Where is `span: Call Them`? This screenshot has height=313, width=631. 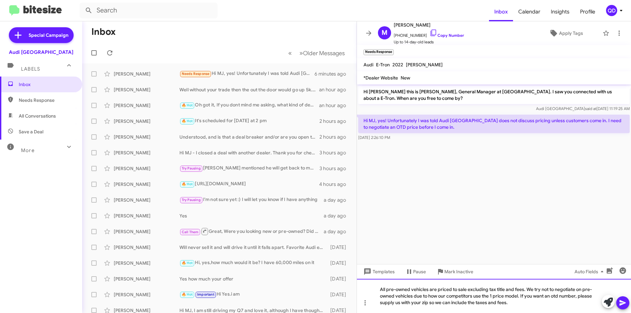 span: Call Them is located at coordinates (190, 232).